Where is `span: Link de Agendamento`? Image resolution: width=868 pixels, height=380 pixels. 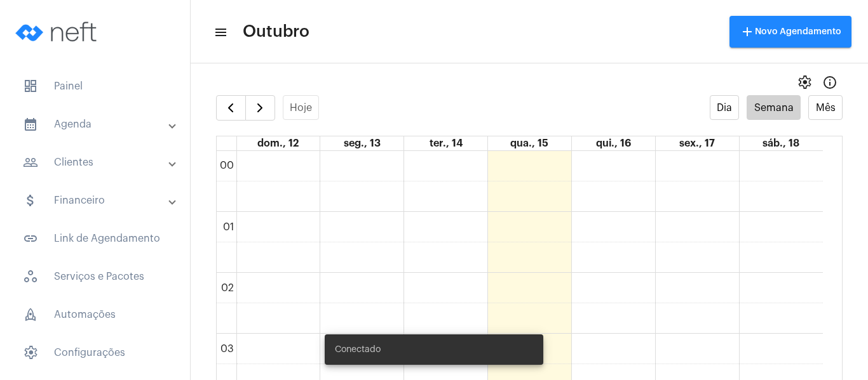 span: Link de Agendamento is located at coordinates (95, 239).